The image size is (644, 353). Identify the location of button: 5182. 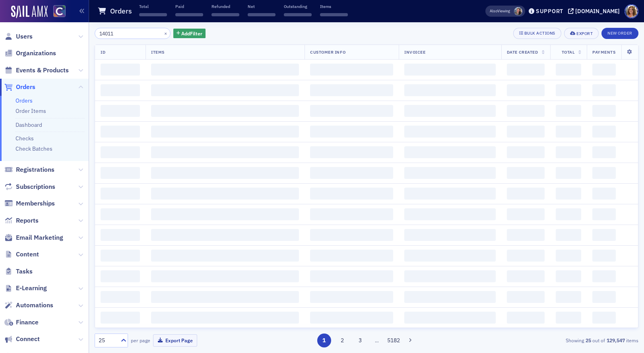
(394, 340).